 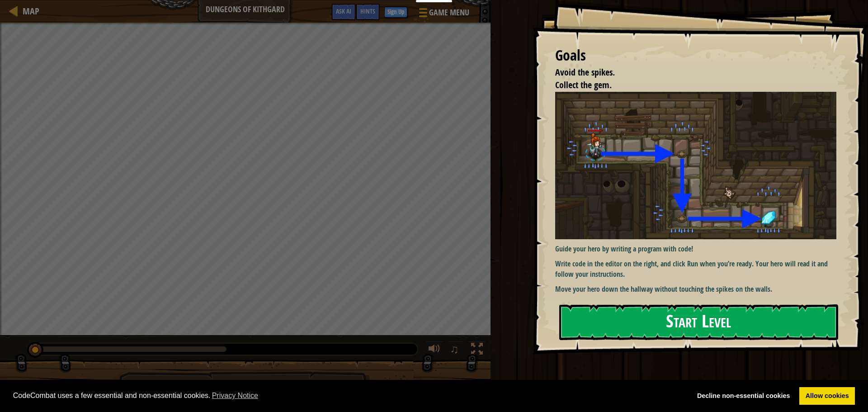 I want to click on button: Game Menu, so click(x=443, y=14).